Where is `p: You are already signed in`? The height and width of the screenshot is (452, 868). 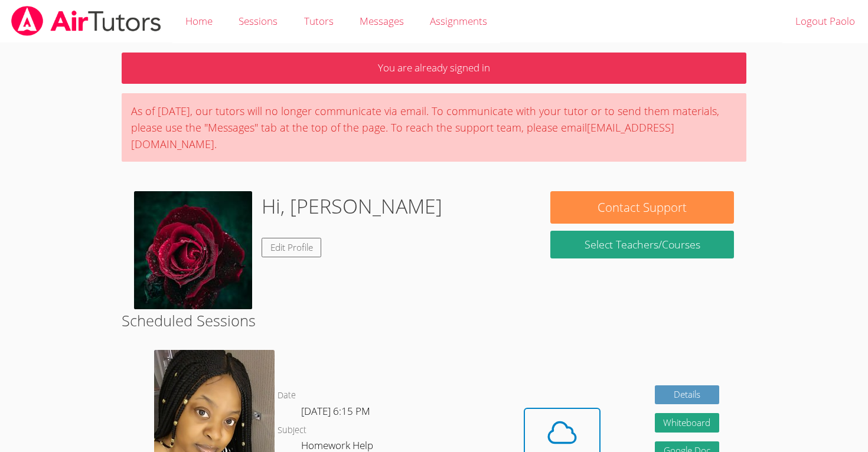 p: You are already signed in is located at coordinates (434, 68).